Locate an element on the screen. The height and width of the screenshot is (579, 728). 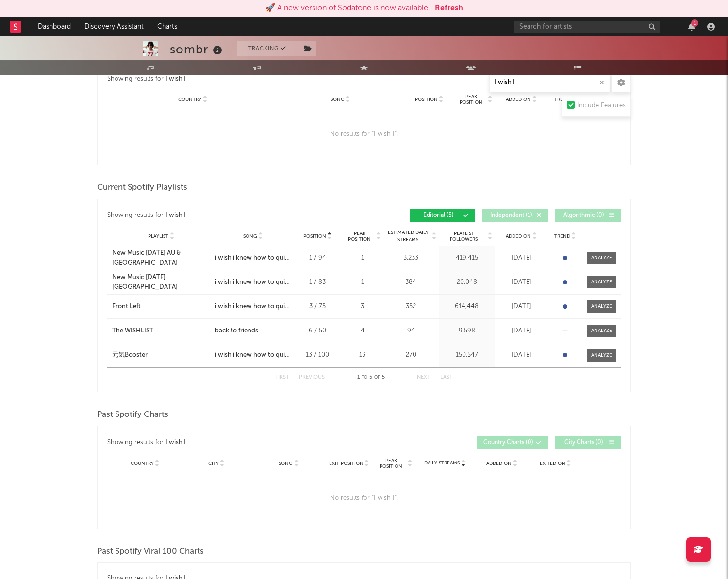
div: 9,598 is located at coordinates (466, 331).